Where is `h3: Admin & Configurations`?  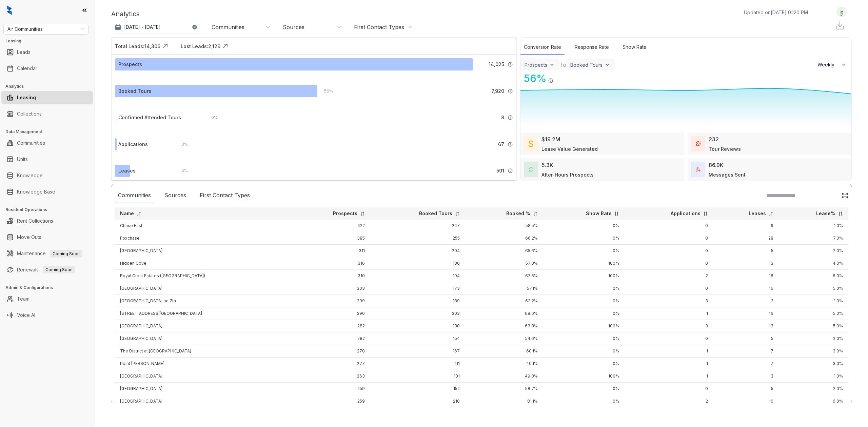 h3: Admin & Configurations is located at coordinates (50, 288).